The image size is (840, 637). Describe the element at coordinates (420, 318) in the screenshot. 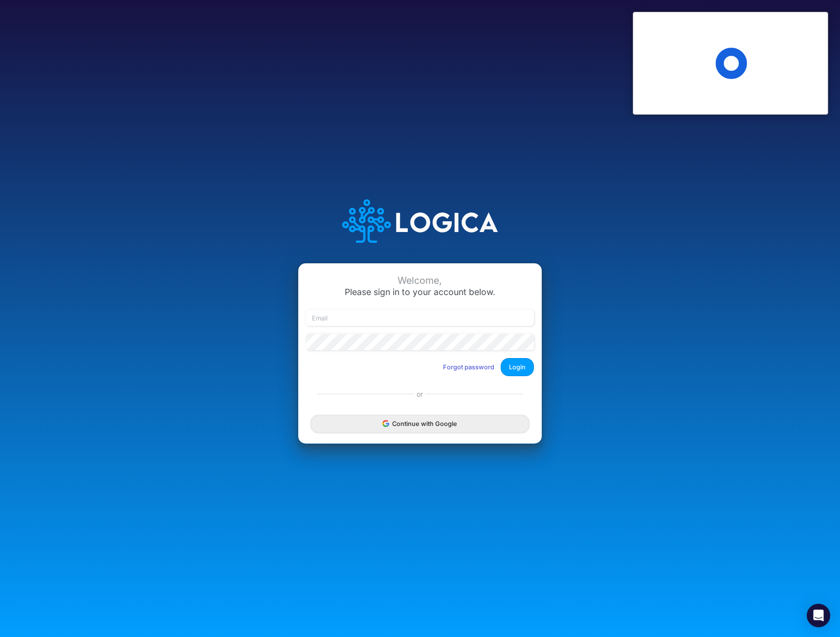

I see `input: Email` at that location.